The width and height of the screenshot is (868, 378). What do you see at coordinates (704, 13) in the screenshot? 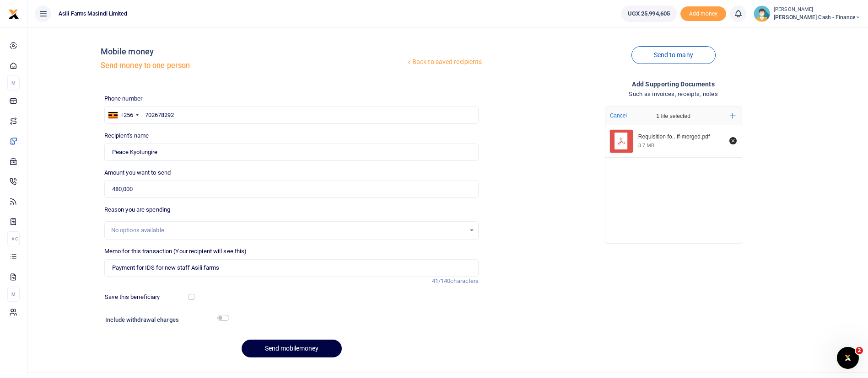
I see `a: Add money` at bounding box center [704, 13].